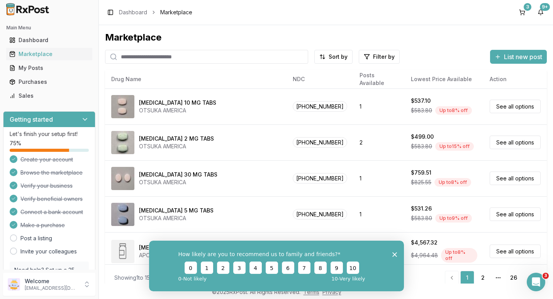 This screenshot has height=299, width=553. I want to click on span: Sort by, so click(338, 57).